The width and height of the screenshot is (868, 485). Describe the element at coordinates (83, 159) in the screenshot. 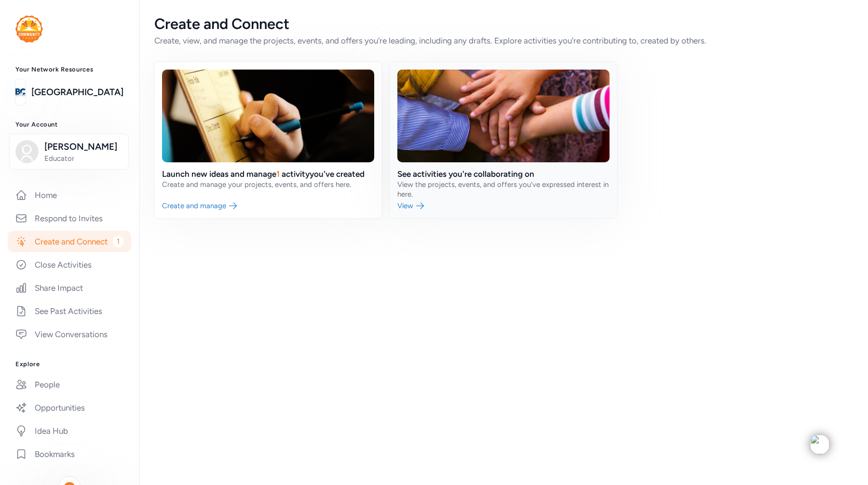

I see `span: Educator` at that location.